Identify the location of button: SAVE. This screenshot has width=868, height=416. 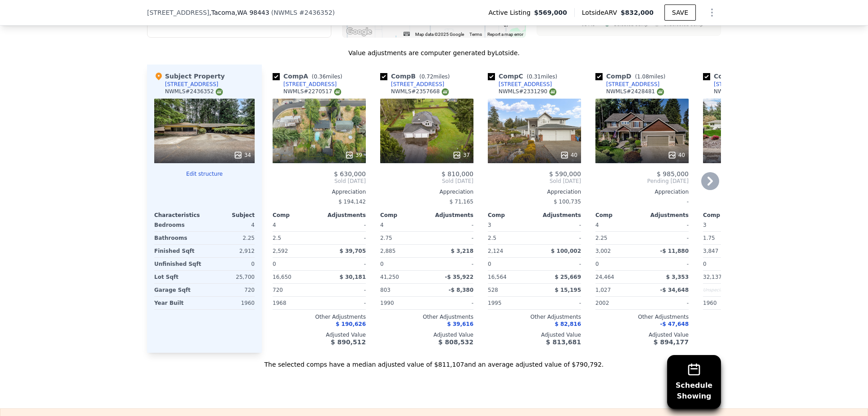
(680, 12).